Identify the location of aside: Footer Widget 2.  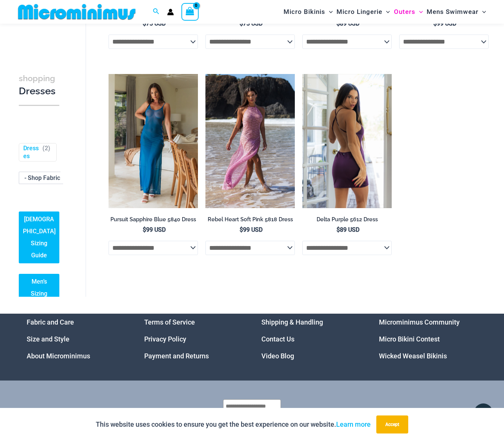
(193, 339).